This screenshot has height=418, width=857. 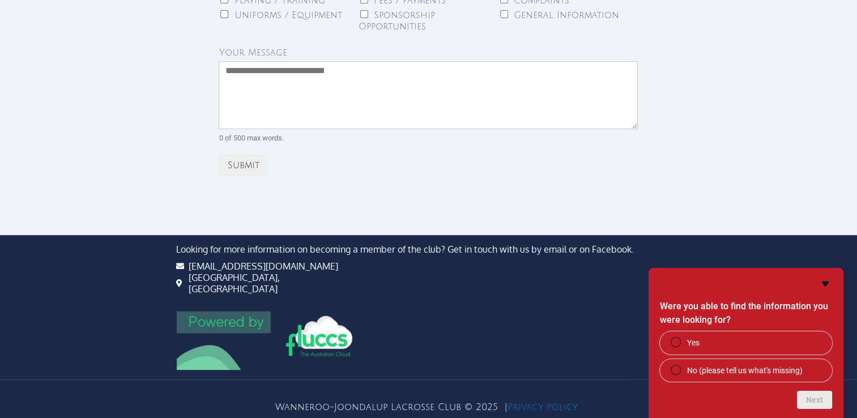 What do you see at coordinates (428, 138) in the screenshot?
I see `div: 0 of 500 max words.` at bounding box center [428, 138].